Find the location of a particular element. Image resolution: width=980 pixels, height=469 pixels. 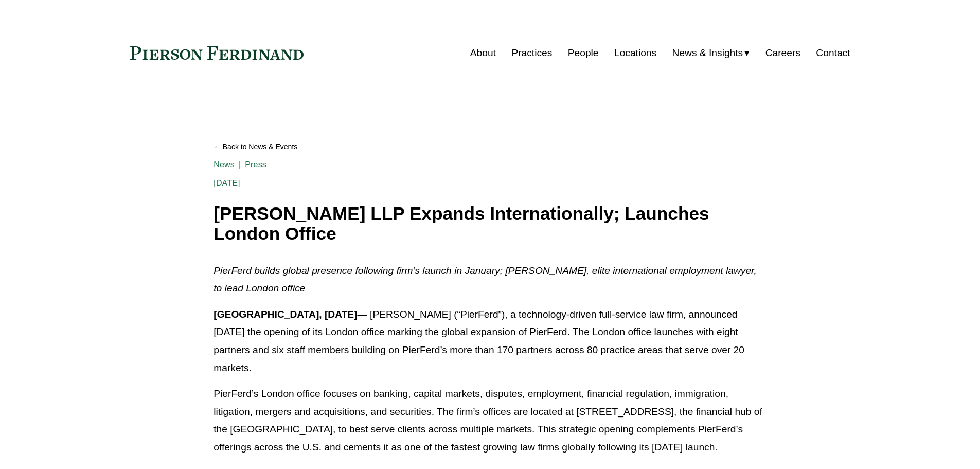

a: Press is located at coordinates (256, 164).